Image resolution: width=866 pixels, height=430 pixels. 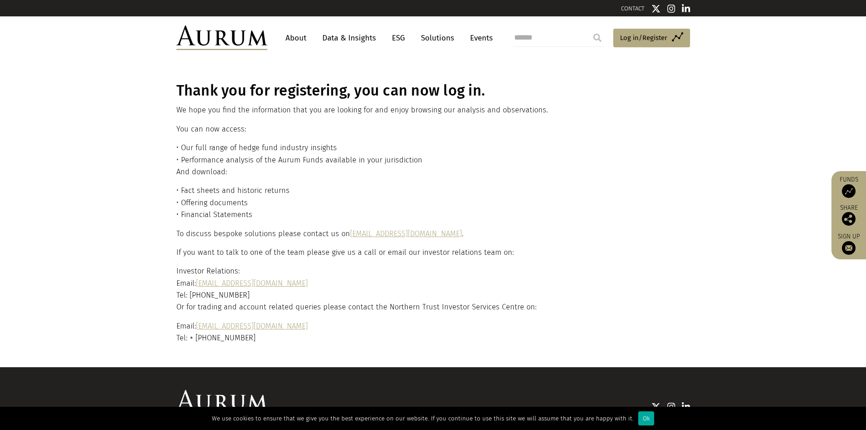 What do you see at coordinates (646, 418) in the screenshot?
I see `div: Ok` at bounding box center [646, 418].